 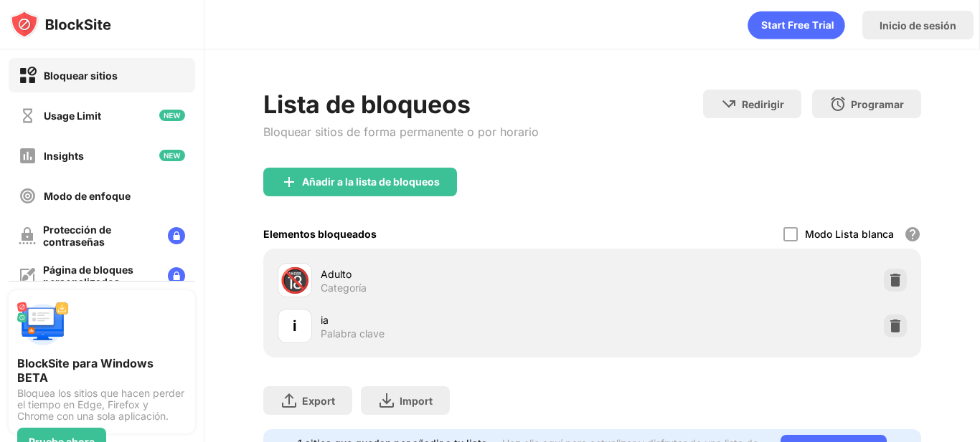 What do you see at coordinates (27, 276) in the screenshot?
I see `img: customize-block-page-off.svg` at bounding box center [27, 276].